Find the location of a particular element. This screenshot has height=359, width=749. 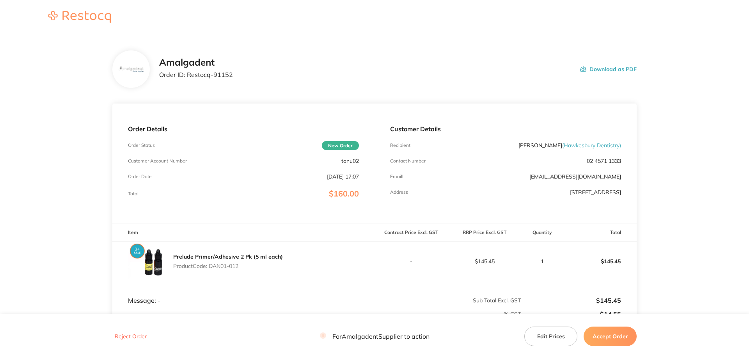

button: Download as PDF is located at coordinates (608, 69).